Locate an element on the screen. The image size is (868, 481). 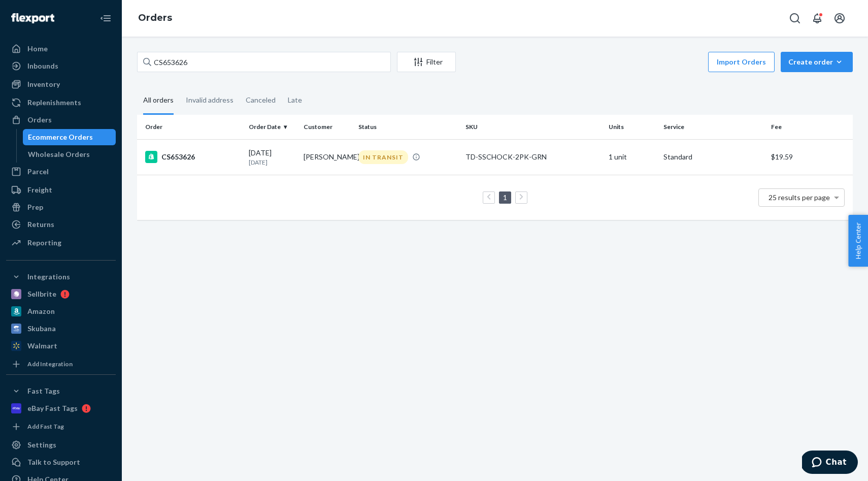
th: Order Date is located at coordinates (272, 127).